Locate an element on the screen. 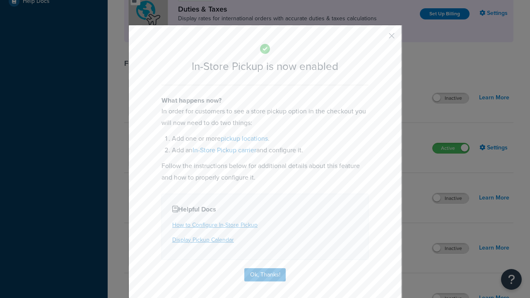 This screenshot has width=530, height=298. p: In order for customers to see a store pickup option in the checkout you will now need to do two t... is located at coordinates (265, 117).